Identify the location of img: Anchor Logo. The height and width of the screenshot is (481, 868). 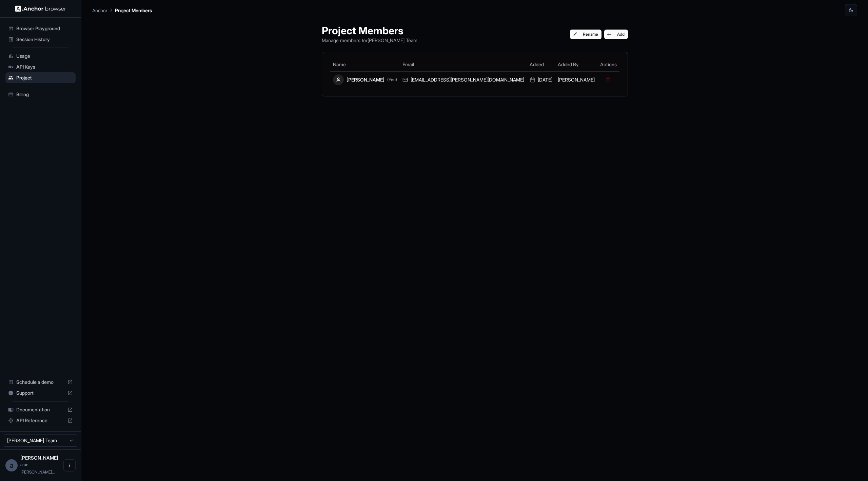
(41, 8).